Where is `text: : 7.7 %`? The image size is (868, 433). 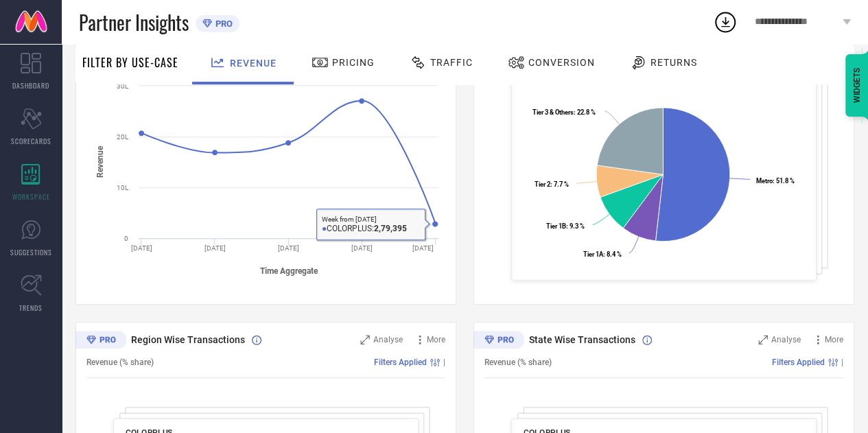 text: : 7.7 % is located at coordinates (552, 184).